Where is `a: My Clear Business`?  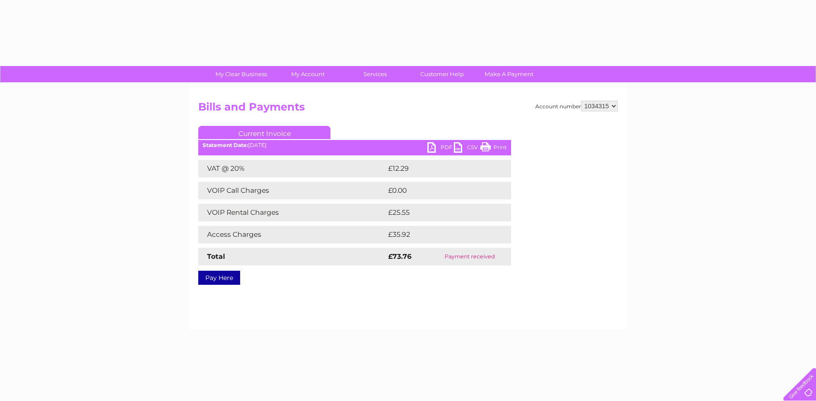 a: My Clear Business is located at coordinates (241, 74).